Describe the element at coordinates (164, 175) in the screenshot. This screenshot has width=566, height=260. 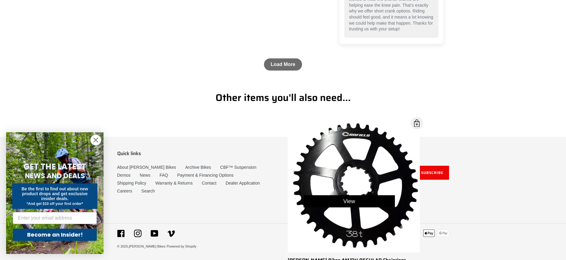
I see `a: FAQ` at that location.